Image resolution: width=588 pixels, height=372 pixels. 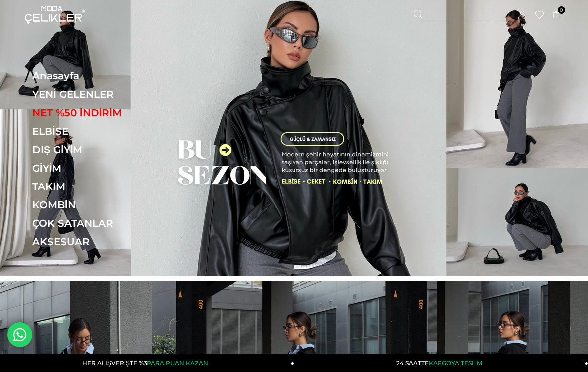 What do you see at coordinates (101, 223) in the screenshot?
I see `a: ÇOK SATANLAR` at bounding box center [101, 223].